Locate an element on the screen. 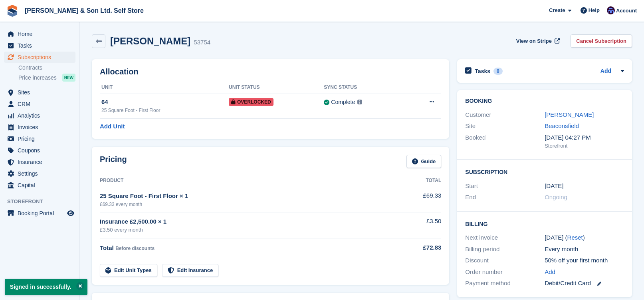 This screenshot has height=300, width=644. span: Before discounts is located at coordinates (135, 248).